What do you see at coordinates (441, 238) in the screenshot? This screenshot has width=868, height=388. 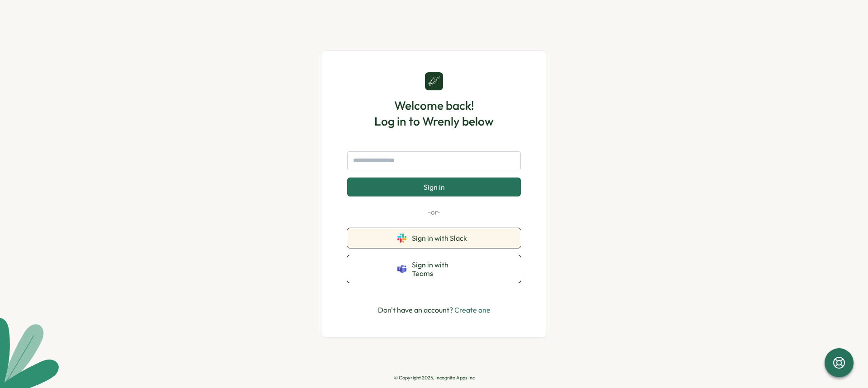 I see `span: Sign in with Slack` at bounding box center [441, 238].